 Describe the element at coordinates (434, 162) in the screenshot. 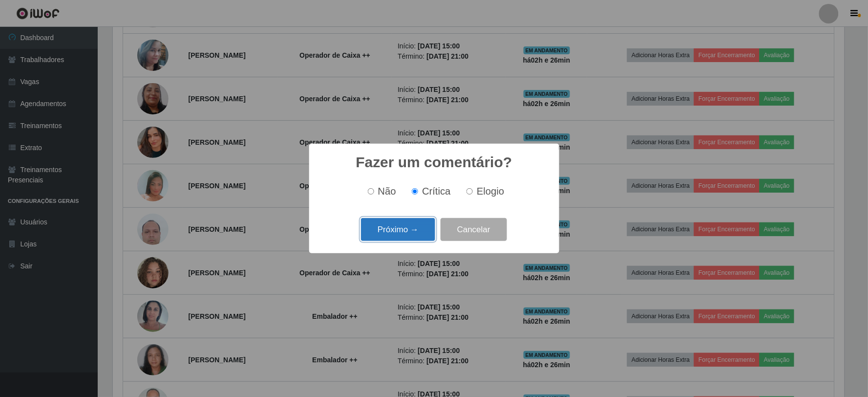

I see `h2: Fazer um comentário?` at that location.